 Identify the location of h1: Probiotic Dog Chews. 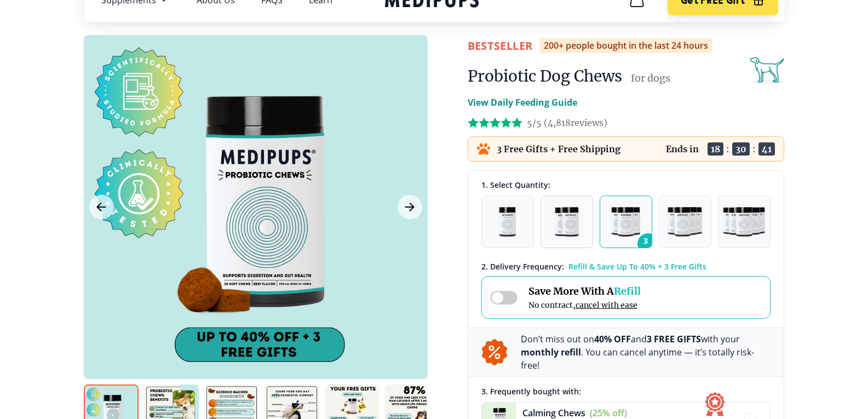
(545, 76).